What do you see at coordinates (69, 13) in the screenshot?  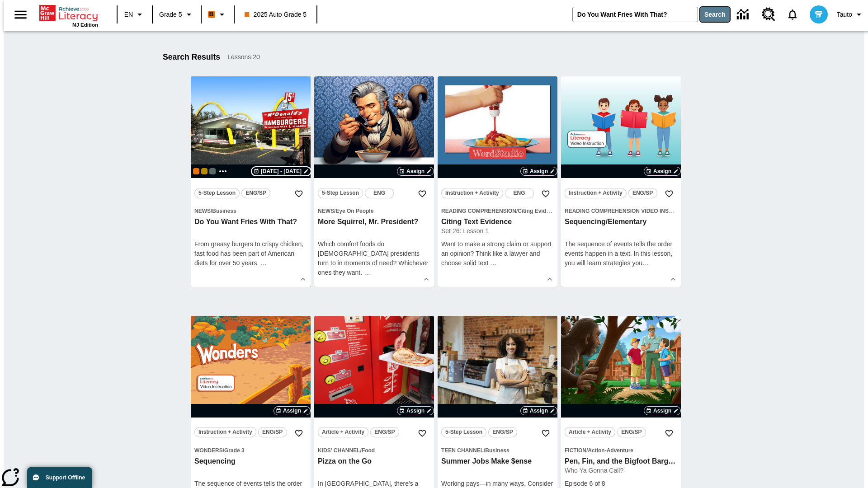 I see `a: Home` at bounding box center [69, 13].